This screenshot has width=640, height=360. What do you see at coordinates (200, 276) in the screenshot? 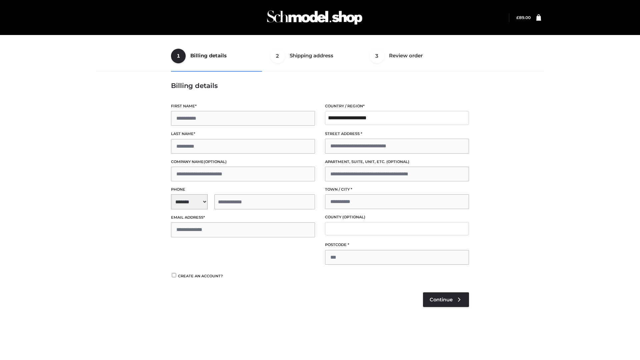
I see `span: Create an account?` at bounding box center [200, 276].